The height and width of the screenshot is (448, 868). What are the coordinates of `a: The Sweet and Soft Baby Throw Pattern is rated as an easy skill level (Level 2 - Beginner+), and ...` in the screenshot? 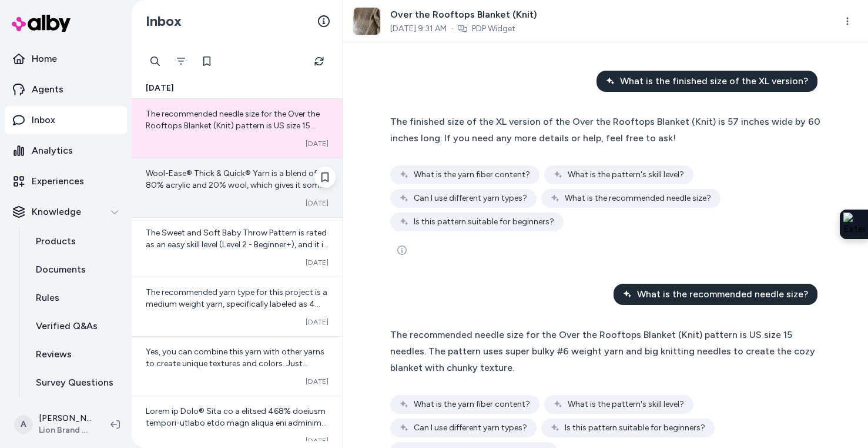 It's located at (237, 246).